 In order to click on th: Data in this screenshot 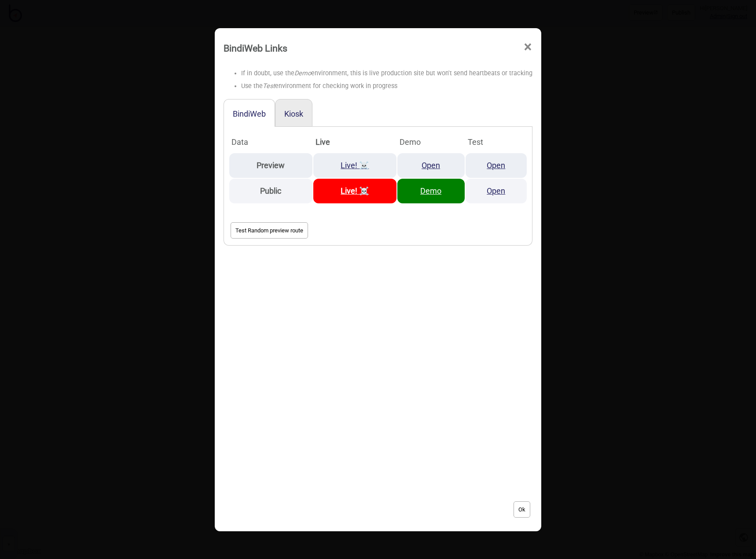, I will do `click(271, 142)`.